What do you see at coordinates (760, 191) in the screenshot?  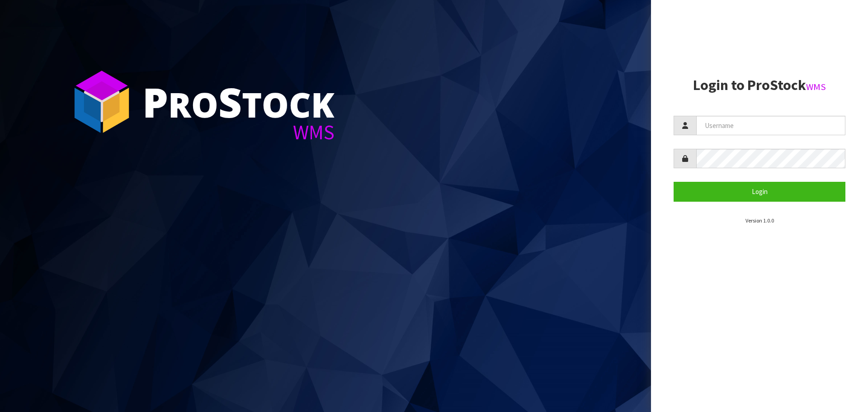 I see `button: Login` at bounding box center [760, 191].